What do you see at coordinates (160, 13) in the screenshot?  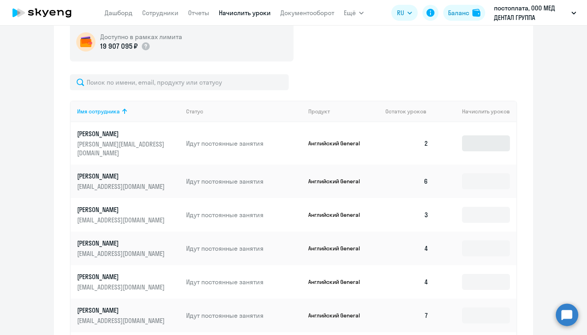 I see `a: Сотрудники` at bounding box center [160, 13].